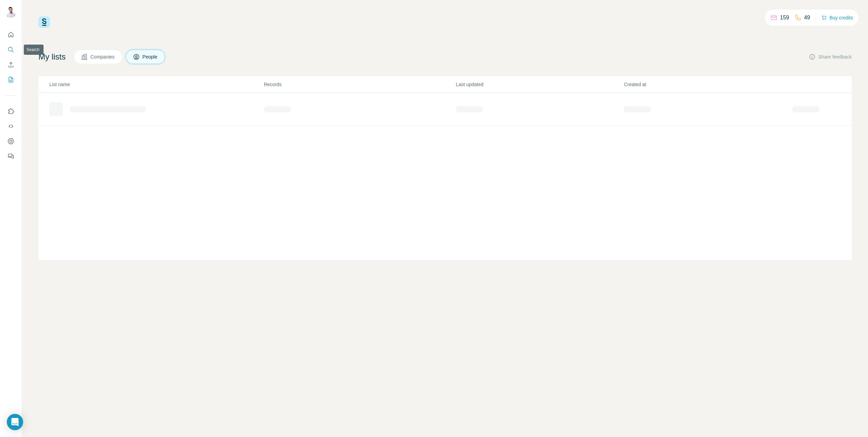  I want to click on button: My lists, so click(11, 80).